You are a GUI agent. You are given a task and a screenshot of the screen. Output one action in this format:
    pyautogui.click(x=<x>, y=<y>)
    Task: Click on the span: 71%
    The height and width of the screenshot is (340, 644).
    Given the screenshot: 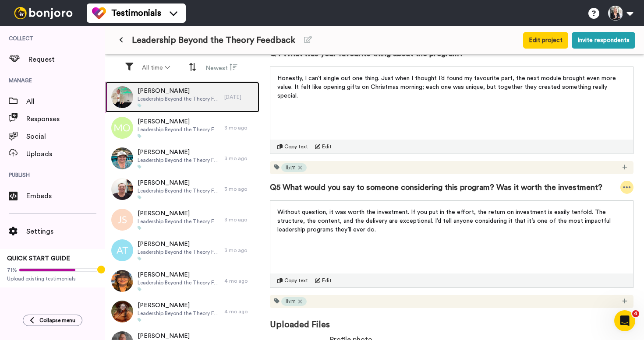 What is the action you would take?
    pyautogui.click(x=12, y=270)
    